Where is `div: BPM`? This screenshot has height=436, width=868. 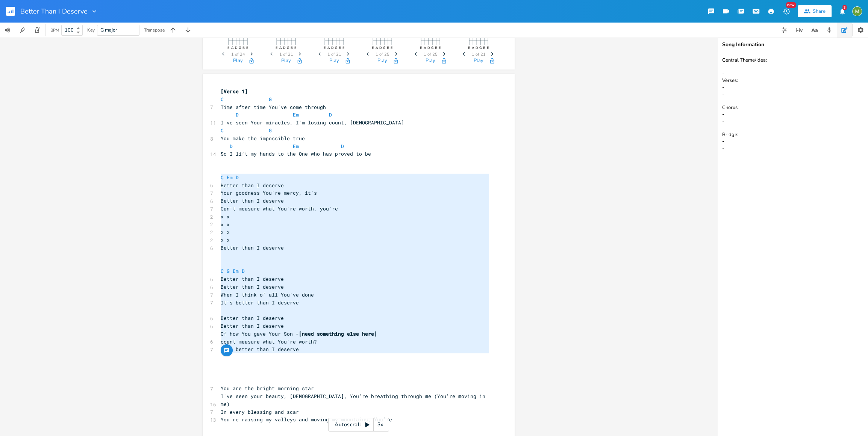 div: BPM is located at coordinates (54, 30).